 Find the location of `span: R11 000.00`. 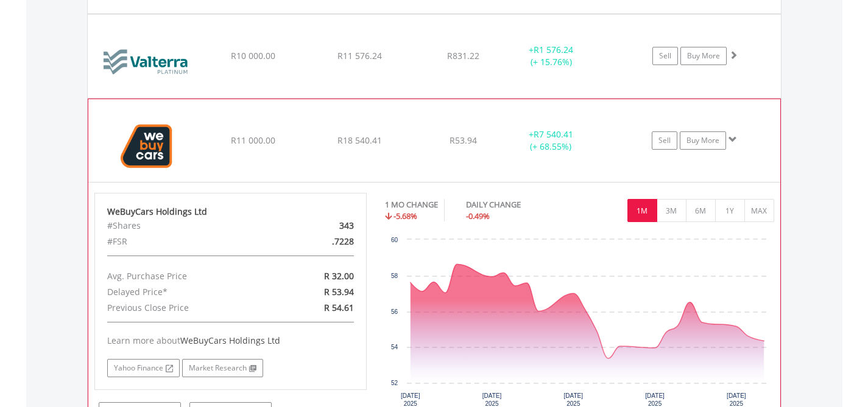

span: R11 000.00 is located at coordinates (253, 140).